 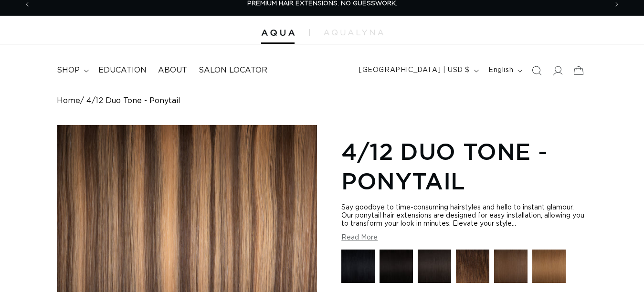 I want to click on a: 6 Light Brown - Ponytail, so click(x=549, y=268).